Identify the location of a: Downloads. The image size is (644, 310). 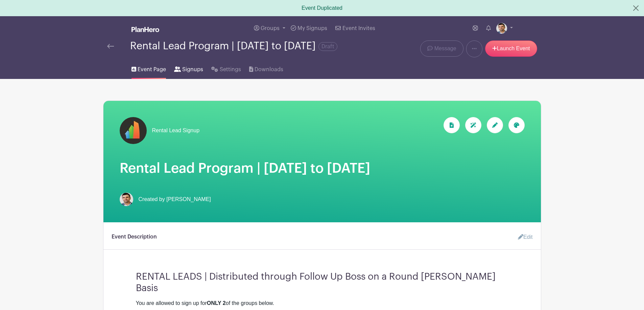
(267, 68).